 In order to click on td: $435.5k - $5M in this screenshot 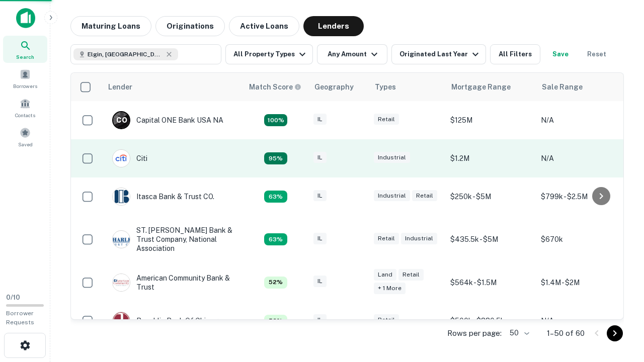, I will do `click(491, 240)`.